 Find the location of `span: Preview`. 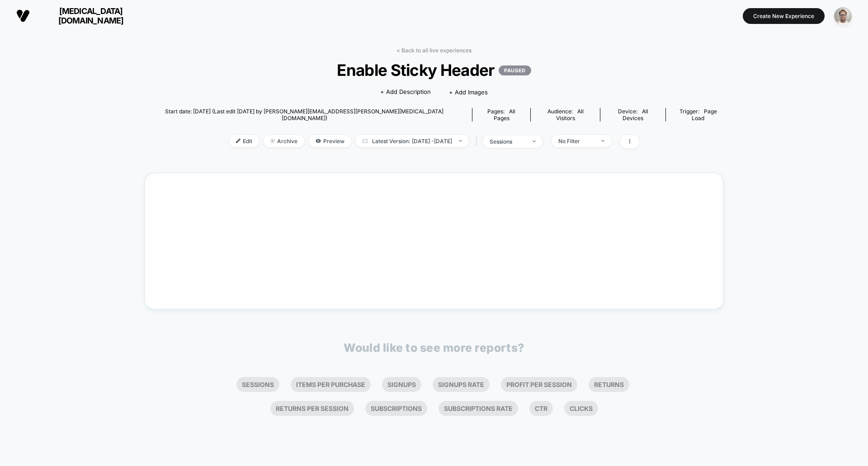

span: Preview is located at coordinates (330, 141).